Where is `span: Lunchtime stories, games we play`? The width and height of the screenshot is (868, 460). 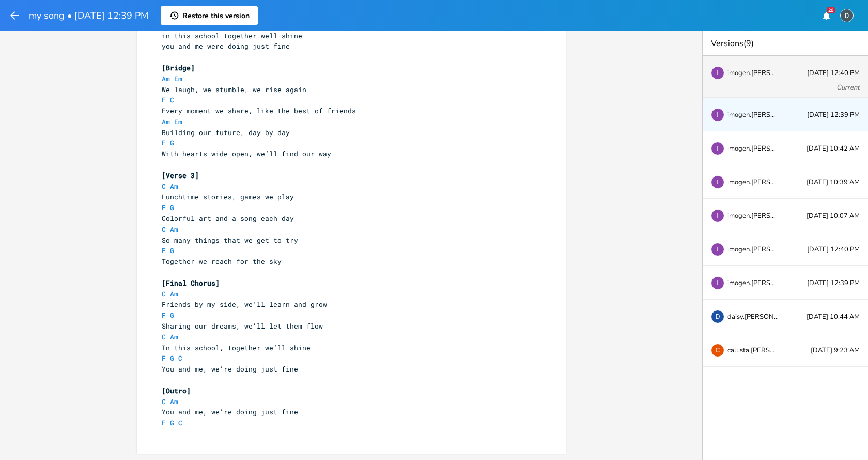 span: Lunchtime stories, games we play is located at coordinates (228, 196).